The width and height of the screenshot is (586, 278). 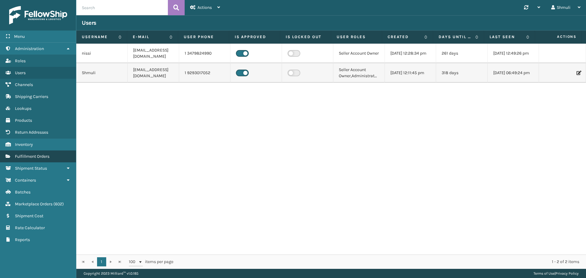 What do you see at coordinates (381, 262) in the screenshot?
I see `div: 1 - 2 of 2 items` at bounding box center [381, 262].